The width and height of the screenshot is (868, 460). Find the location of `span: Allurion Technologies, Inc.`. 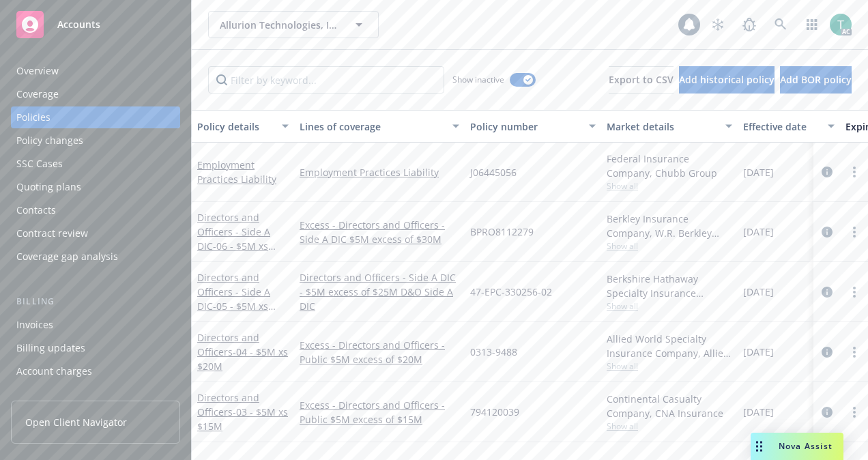

span: Allurion Technologies, Inc. is located at coordinates (279, 24).